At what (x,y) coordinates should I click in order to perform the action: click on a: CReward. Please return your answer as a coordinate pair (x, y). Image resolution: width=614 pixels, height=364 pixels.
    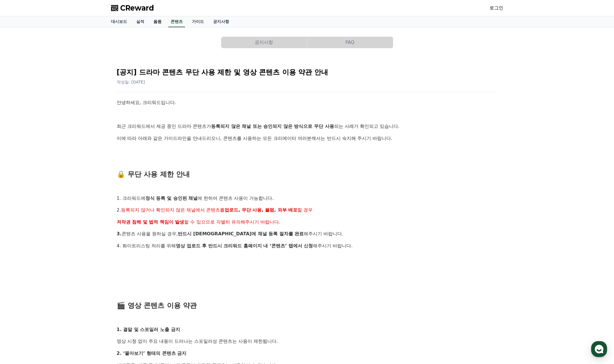
    Looking at the image, I should click on (133, 8).